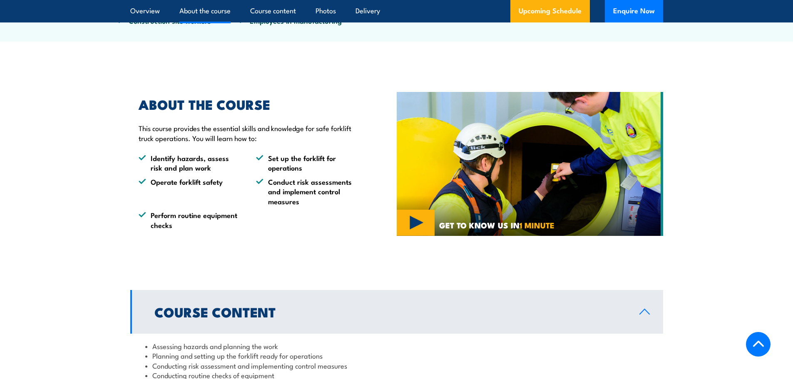 The image size is (793, 379). I want to click on strong: 1 MINUTE, so click(537, 225).